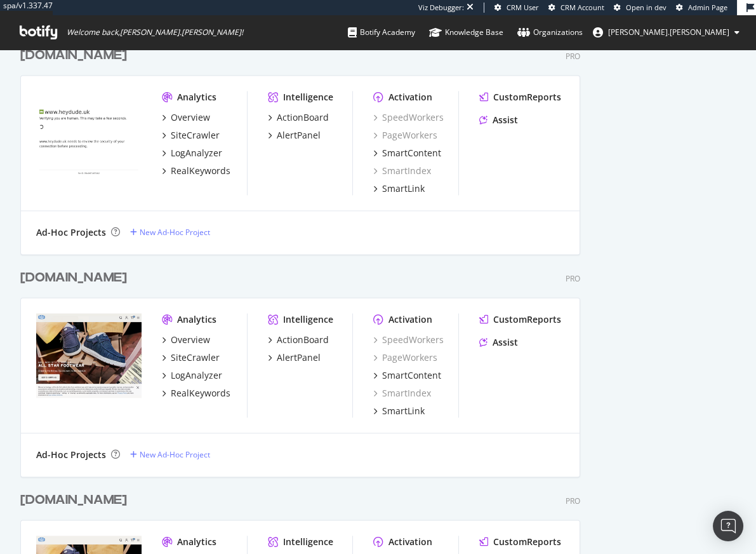  What do you see at coordinates (550, 33) in the screenshot?
I see `div: Organizations` at bounding box center [550, 33].